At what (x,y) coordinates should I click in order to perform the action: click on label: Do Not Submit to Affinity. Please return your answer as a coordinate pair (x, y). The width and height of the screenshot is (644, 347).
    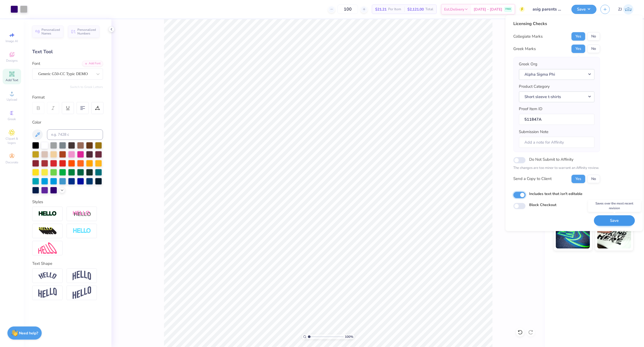
    Looking at the image, I should click on (551, 159).